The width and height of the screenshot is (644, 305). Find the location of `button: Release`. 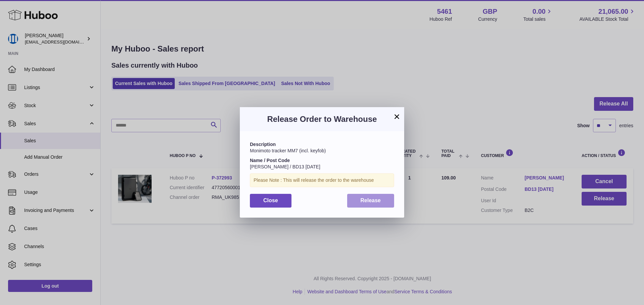

button: Release is located at coordinates (371, 201).